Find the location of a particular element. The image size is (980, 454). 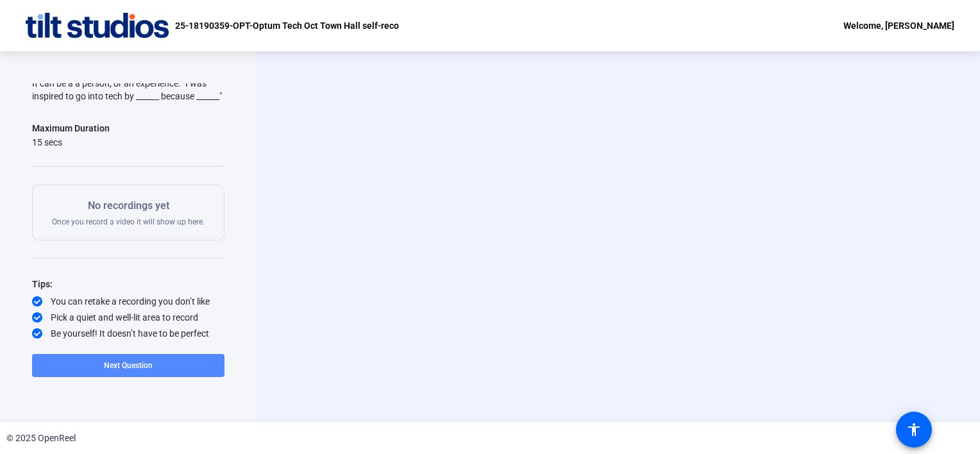

div: Maximum Duration is located at coordinates (71, 128).